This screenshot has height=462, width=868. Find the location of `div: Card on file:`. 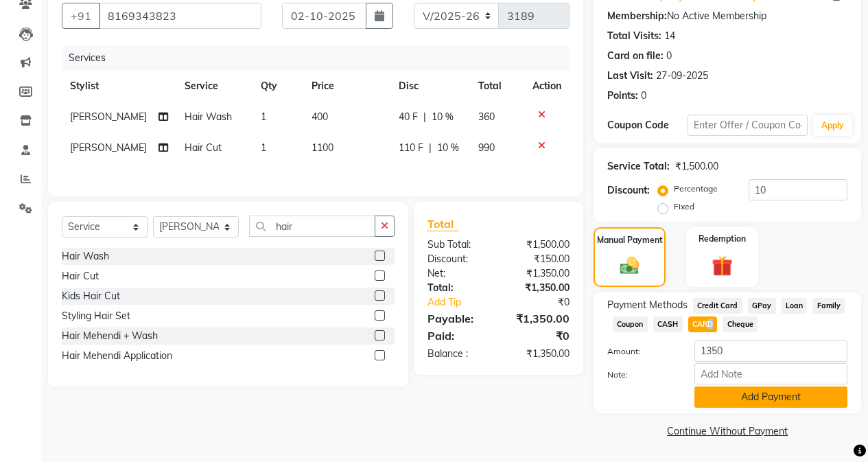

div: Card on file: is located at coordinates (636, 55).